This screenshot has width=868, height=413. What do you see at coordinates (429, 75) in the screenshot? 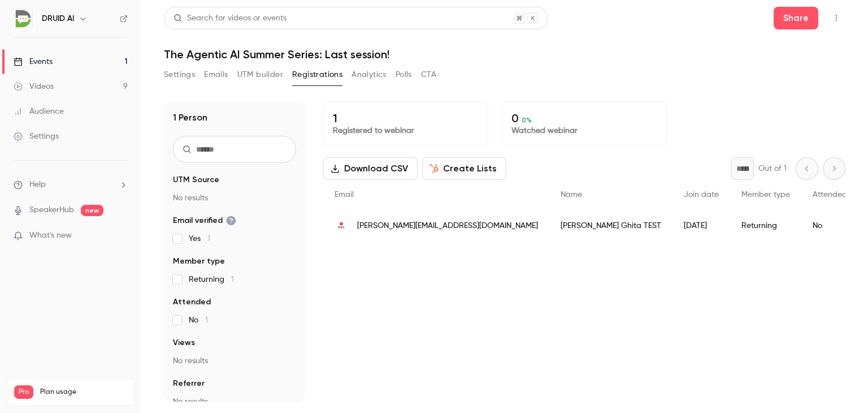
I see `button: CTA` at bounding box center [429, 75].